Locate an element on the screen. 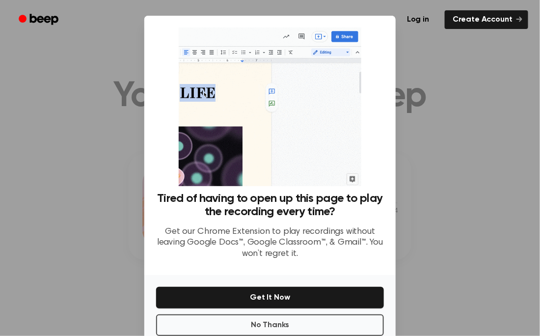 The width and height of the screenshot is (540, 336). button: No Thanks is located at coordinates (270, 325).